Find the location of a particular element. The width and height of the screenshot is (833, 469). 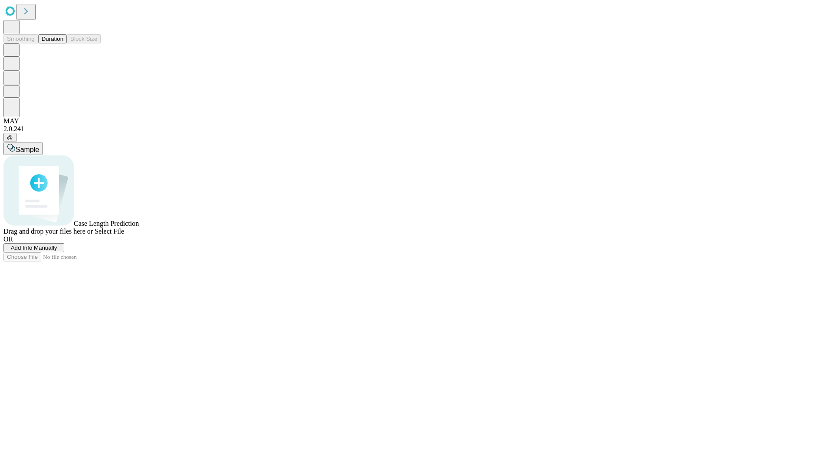

button: Block Size is located at coordinates (84, 39).